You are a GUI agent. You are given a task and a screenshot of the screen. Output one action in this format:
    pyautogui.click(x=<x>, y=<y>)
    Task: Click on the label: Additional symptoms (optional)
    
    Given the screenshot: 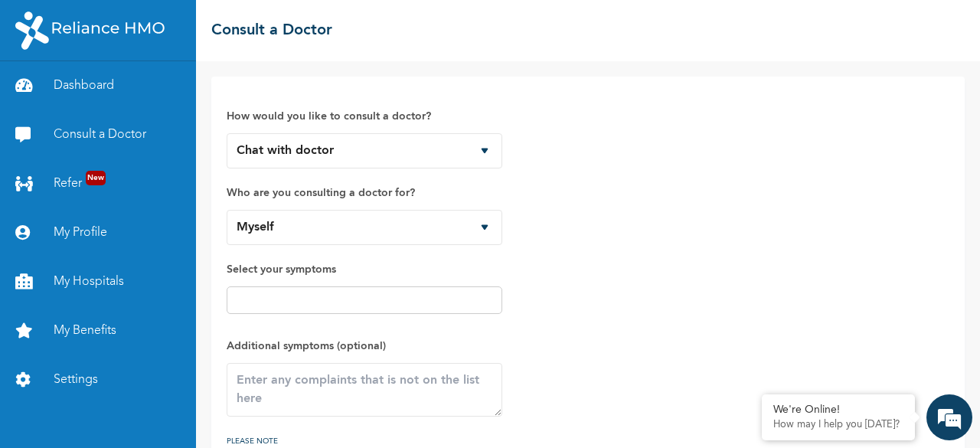 What is the action you would take?
    pyautogui.click(x=364, y=346)
    